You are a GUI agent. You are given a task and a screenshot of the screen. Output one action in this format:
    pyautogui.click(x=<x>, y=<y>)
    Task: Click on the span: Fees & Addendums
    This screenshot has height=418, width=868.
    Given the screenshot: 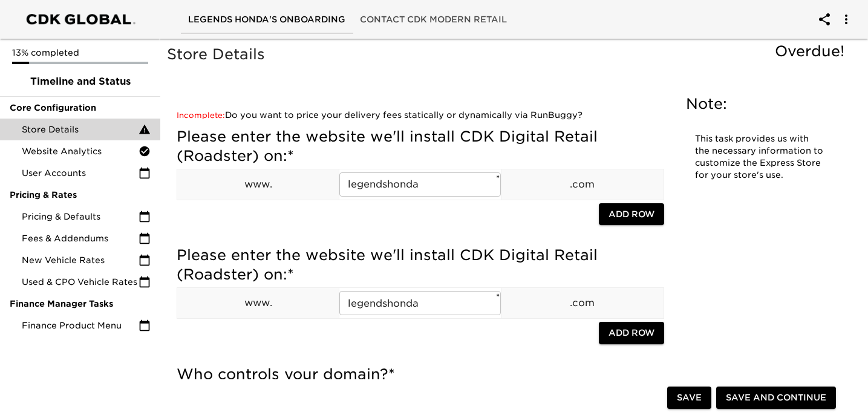 What is the action you would take?
    pyautogui.click(x=80, y=239)
    